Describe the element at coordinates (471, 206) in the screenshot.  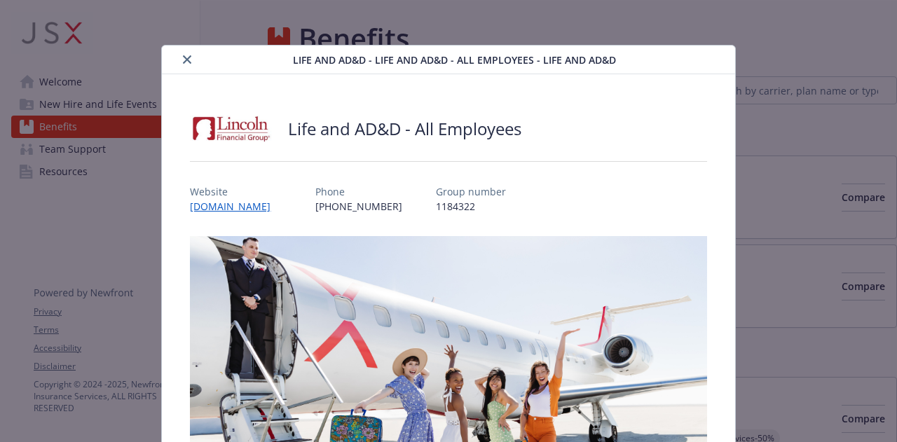
I see `p: 1184322` at that location.